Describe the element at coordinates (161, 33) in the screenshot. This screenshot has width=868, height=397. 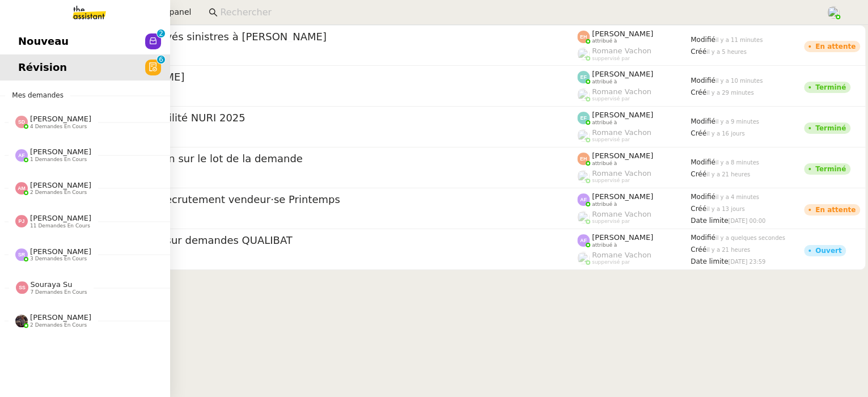
I see `nz-badge-sup: 2` at that location.